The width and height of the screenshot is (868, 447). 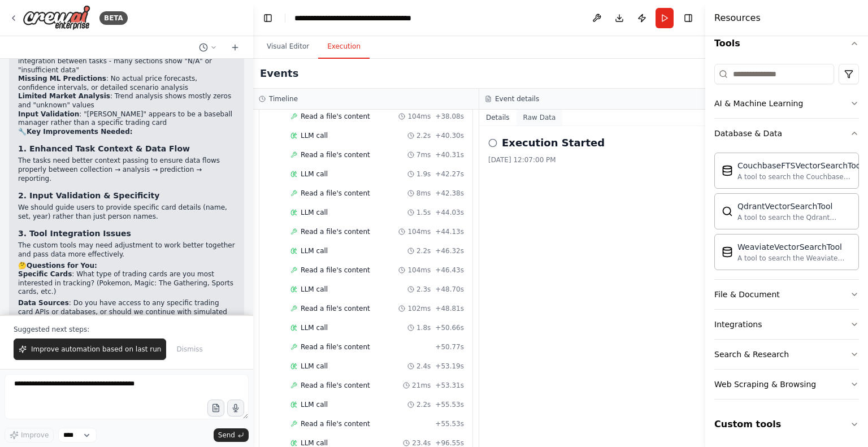 What do you see at coordinates (450, 174) in the screenshot?
I see `span: + 42.27s` at bounding box center [450, 174].